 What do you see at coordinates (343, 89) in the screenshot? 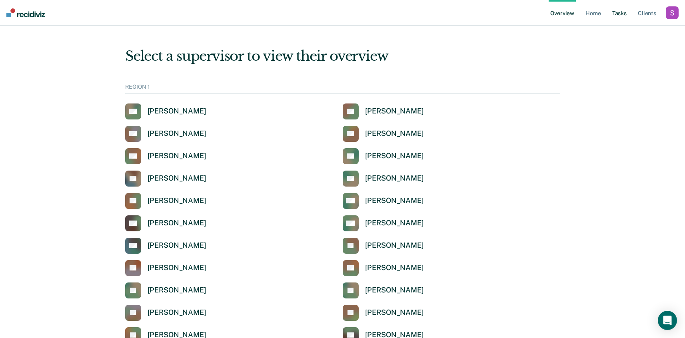
I see `div: REGION 1` at bounding box center [343, 89].